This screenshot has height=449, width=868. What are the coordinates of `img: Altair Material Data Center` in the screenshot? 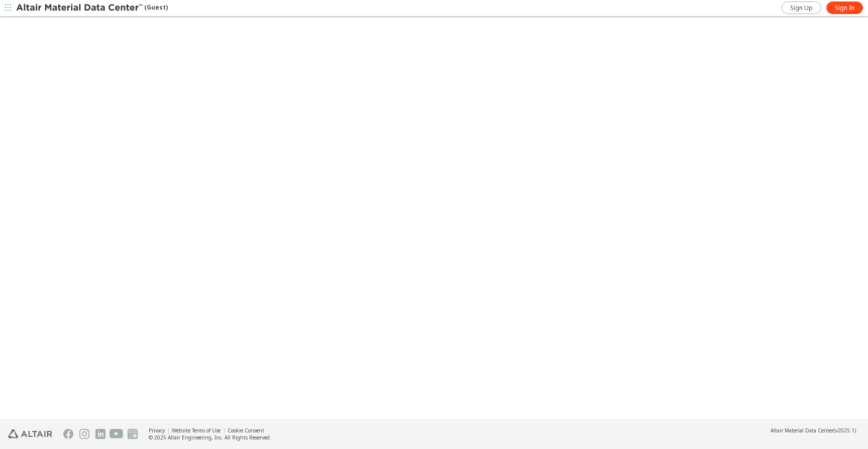 It's located at (80, 8).